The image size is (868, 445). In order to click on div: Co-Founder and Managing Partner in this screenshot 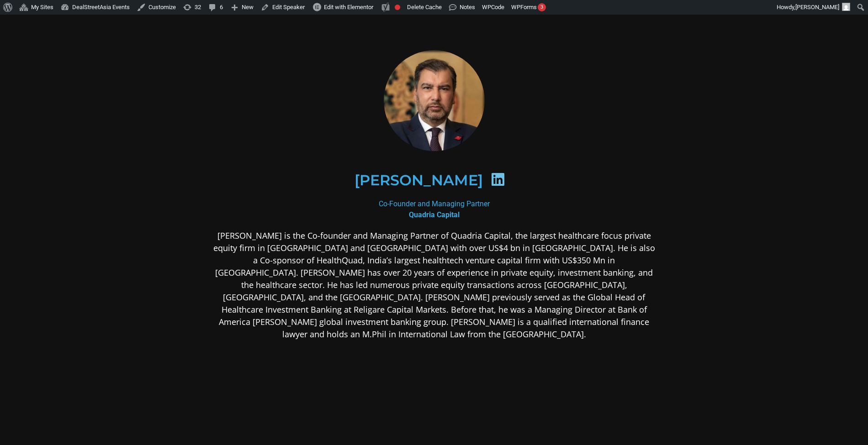, I will do `click(434, 209)`.